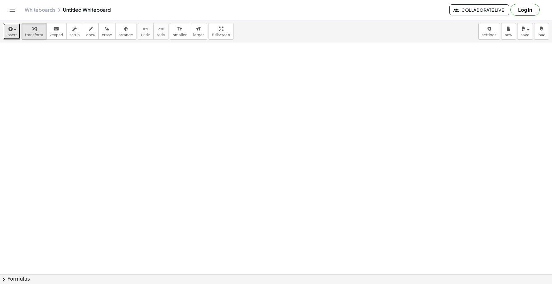  What do you see at coordinates (161, 31) in the screenshot?
I see `button: redoredo` at bounding box center [161, 31].